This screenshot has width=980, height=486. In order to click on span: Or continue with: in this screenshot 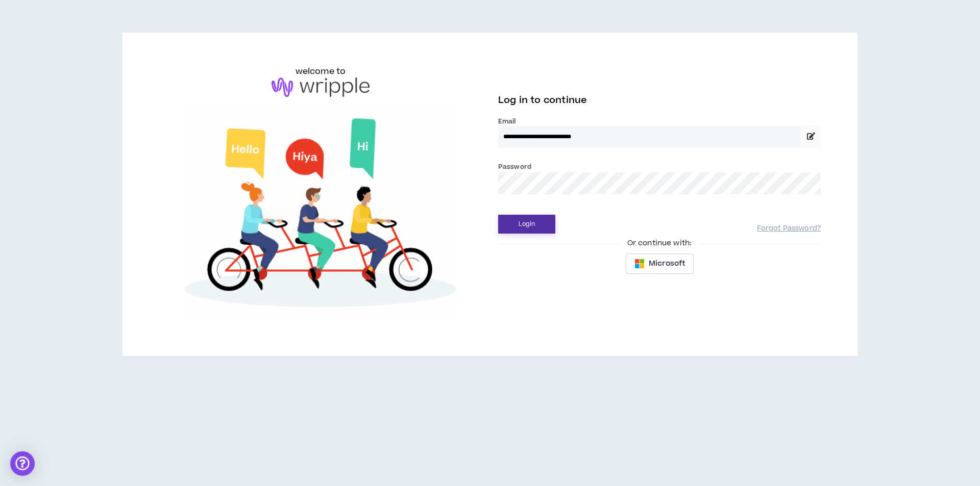, I will do `click(660, 243)`.